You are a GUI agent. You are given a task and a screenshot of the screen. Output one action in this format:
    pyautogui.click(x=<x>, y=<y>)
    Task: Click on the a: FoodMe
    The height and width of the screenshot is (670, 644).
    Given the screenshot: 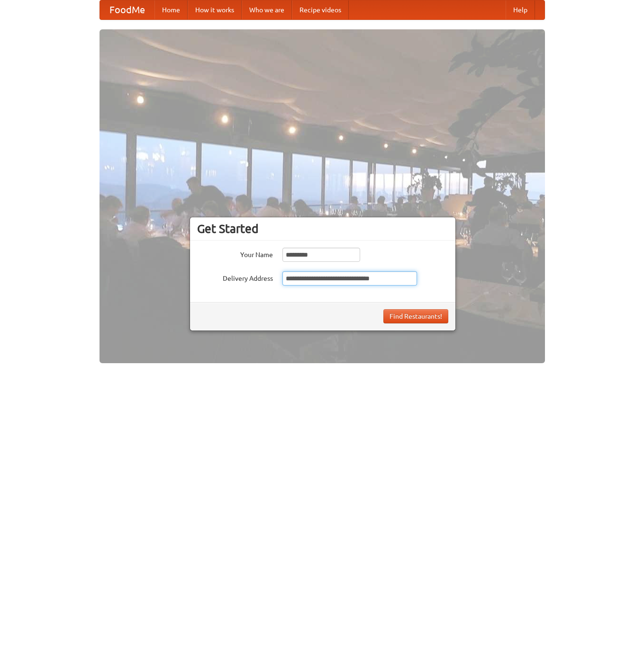 What is the action you would take?
    pyautogui.click(x=127, y=10)
    